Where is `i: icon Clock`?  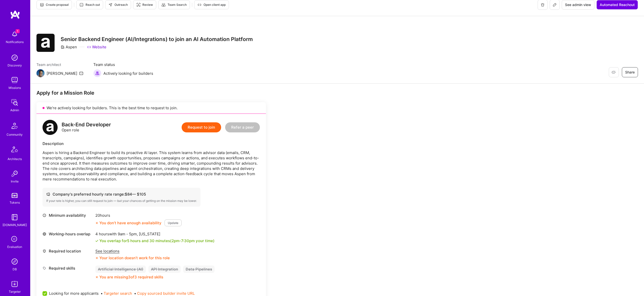
i: icon Clock is located at coordinates (44, 215).